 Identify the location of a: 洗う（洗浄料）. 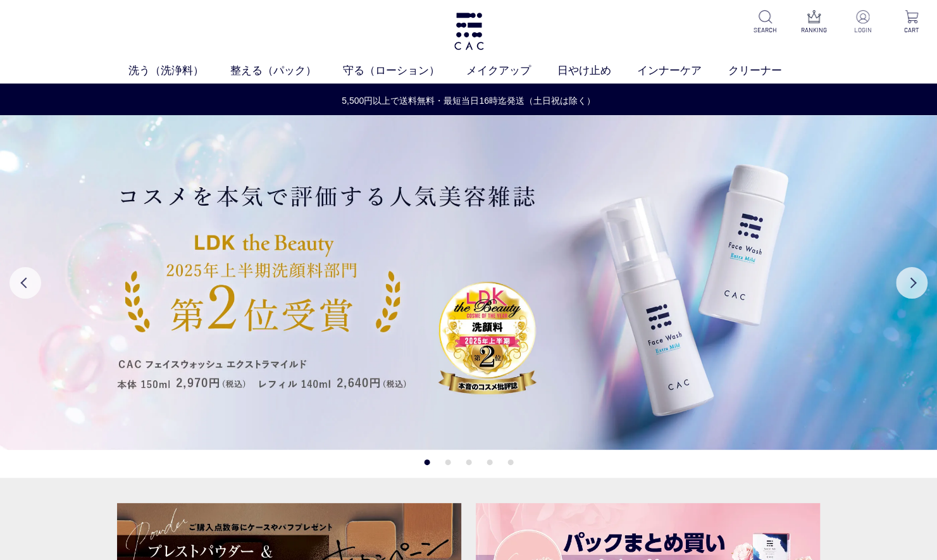
(179, 70).